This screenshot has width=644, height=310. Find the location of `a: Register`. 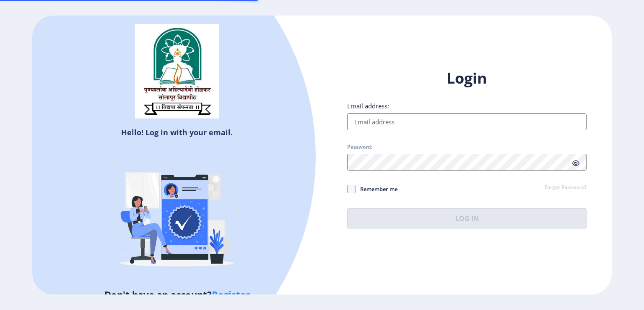

a: Register is located at coordinates (231, 294).